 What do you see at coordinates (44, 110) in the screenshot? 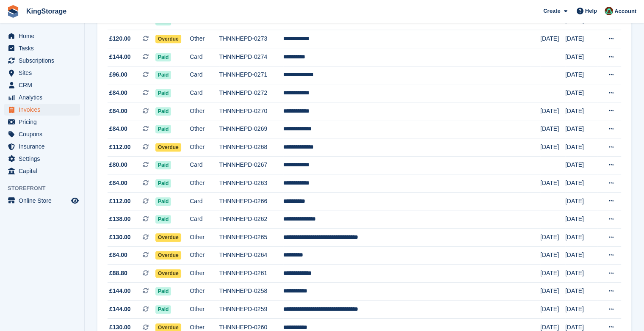
I see `span: Invoices` at bounding box center [44, 110].